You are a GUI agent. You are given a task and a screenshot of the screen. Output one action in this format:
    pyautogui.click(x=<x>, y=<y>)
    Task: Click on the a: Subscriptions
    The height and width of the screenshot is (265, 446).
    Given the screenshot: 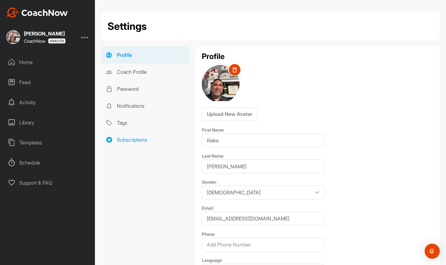 What is the action you would take?
    pyautogui.click(x=145, y=140)
    